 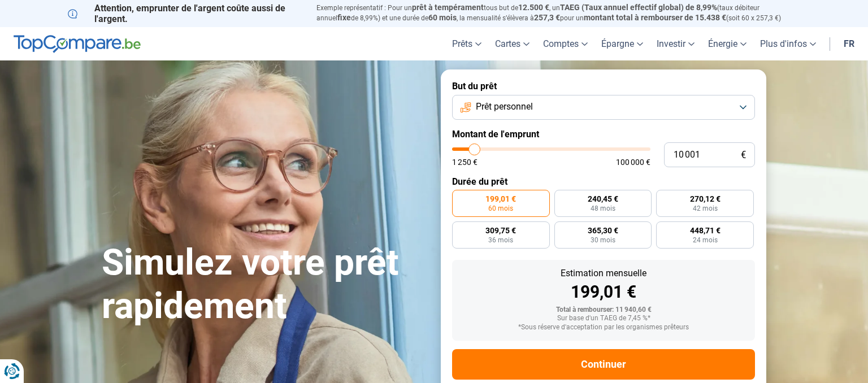 What do you see at coordinates (603, 328) in the screenshot?
I see `div: *Sous réserve d'acceptation par les organismes prêteurs` at bounding box center [603, 328].